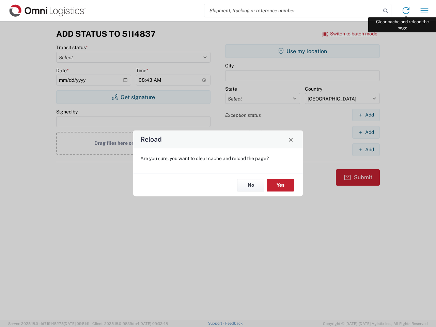 The height and width of the screenshot is (327, 436). I want to click on button: Yes, so click(280, 185).